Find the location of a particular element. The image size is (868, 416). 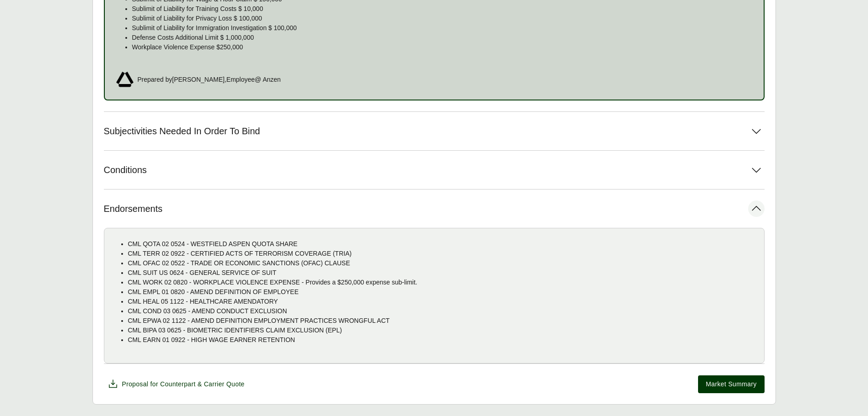

p: CML WORK 02 0820 - WORKPLACE VIOLENCE EXPENSE - Provides a $250,000 expense sub-limit. is located at coordinates (442, 282).